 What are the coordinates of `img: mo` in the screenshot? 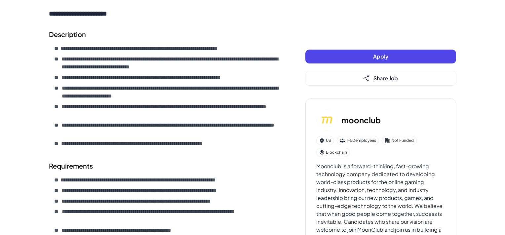 It's located at (327, 120).